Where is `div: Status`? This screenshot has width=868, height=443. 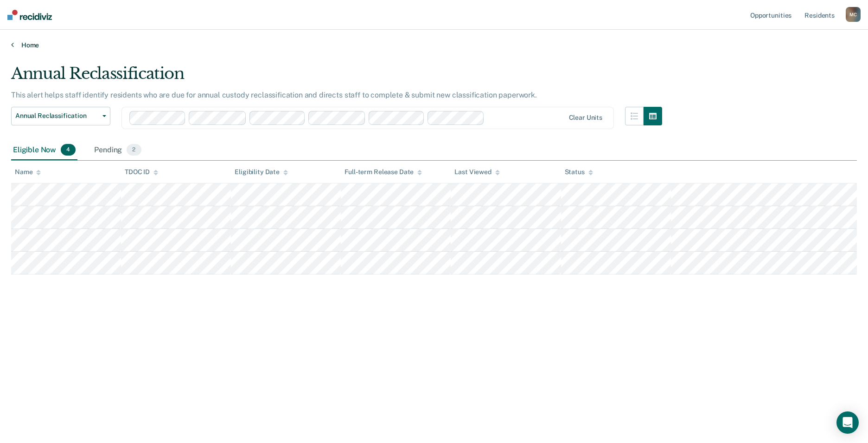
div: Status is located at coordinates (579, 172).